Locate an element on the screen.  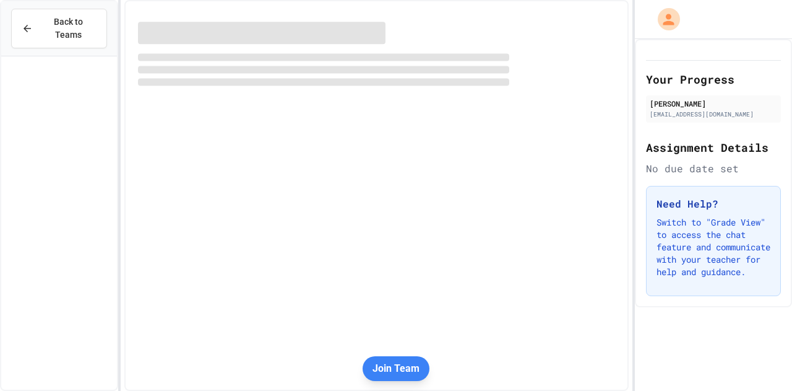
button: Join Team is located at coordinates (396, 368).